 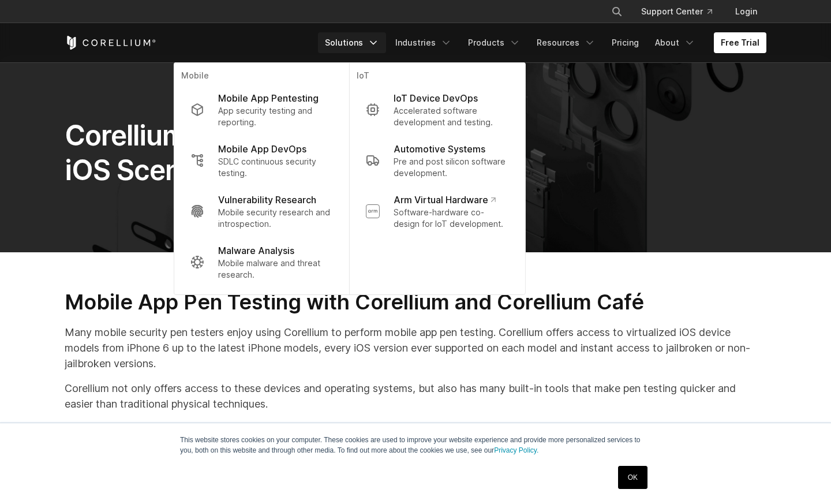 I want to click on p: Software-hardware co-design for IoT development., so click(x=452, y=218).